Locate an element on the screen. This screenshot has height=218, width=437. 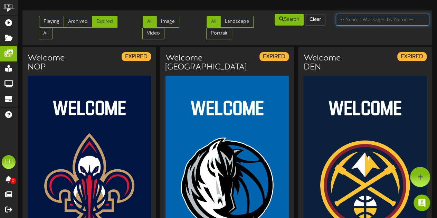
div: HH is located at coordinates (9, 162).